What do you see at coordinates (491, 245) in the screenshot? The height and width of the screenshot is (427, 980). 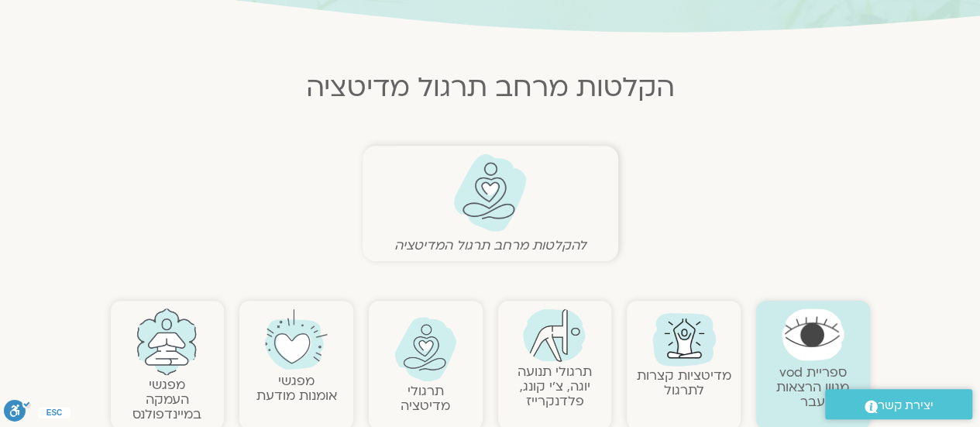 I see `figcaption: להקלטות מרחב תרגול המדיטציה` at bounding box center [491, 245].